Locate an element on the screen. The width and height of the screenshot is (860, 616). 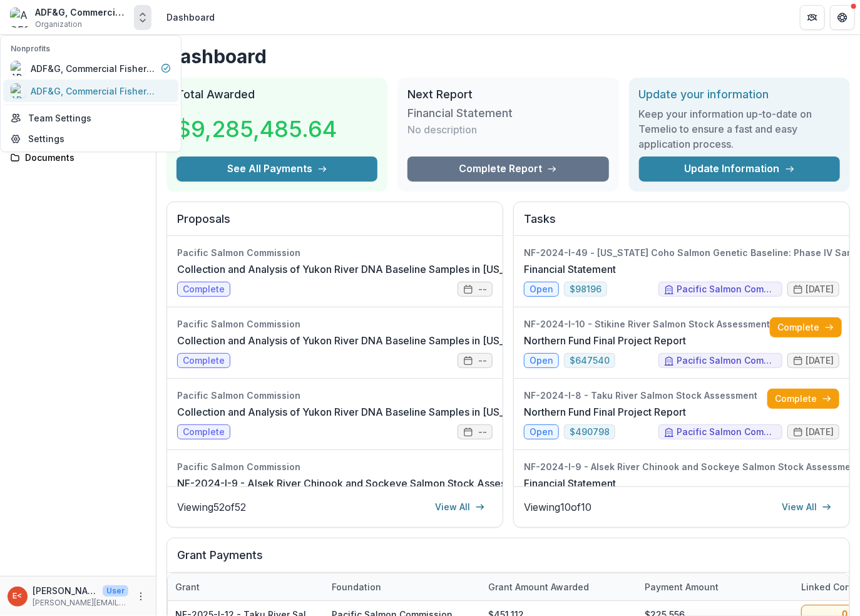
p: No description is located at coordinates (442, 129).